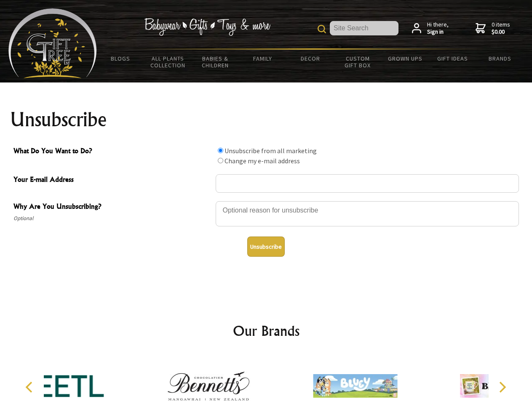 This screenshot has height=404, width=532. Describe the element at coordinates (310, 58) in the screenshot. I see `a: Decor` at that location.